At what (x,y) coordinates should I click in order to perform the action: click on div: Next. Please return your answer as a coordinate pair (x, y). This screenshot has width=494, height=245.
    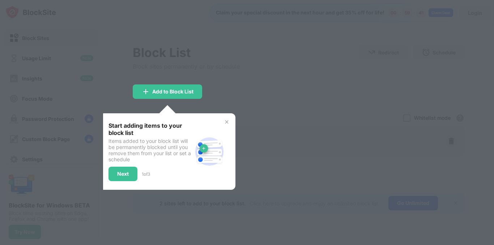
    Looking at the image, I should click on (123, 174).